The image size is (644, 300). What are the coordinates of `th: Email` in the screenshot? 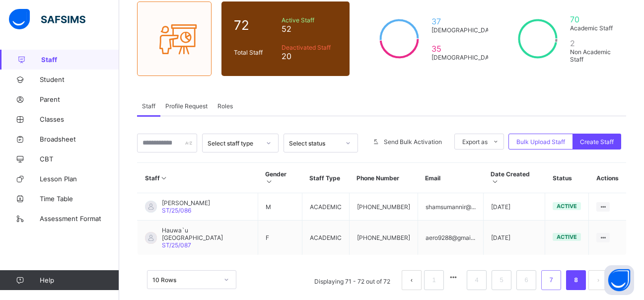 It's located at (451, 178).